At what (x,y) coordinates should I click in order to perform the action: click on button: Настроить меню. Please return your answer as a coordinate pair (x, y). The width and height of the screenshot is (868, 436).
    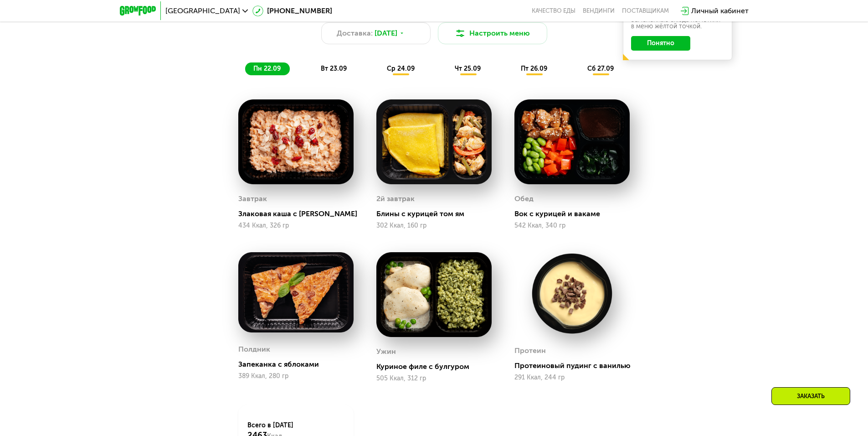
    Looking at the image, I should click on (493, 34).